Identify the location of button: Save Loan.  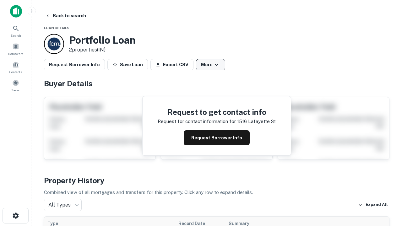
(127, 65).